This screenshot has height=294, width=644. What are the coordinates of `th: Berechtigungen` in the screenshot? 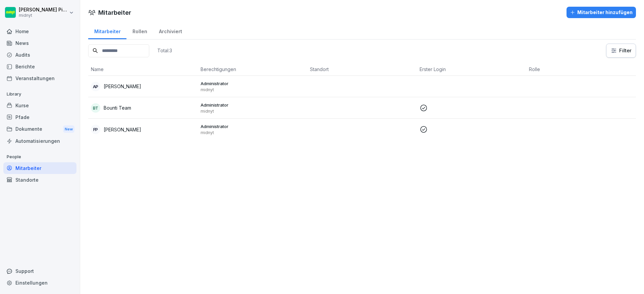 It's located at (253, 69).